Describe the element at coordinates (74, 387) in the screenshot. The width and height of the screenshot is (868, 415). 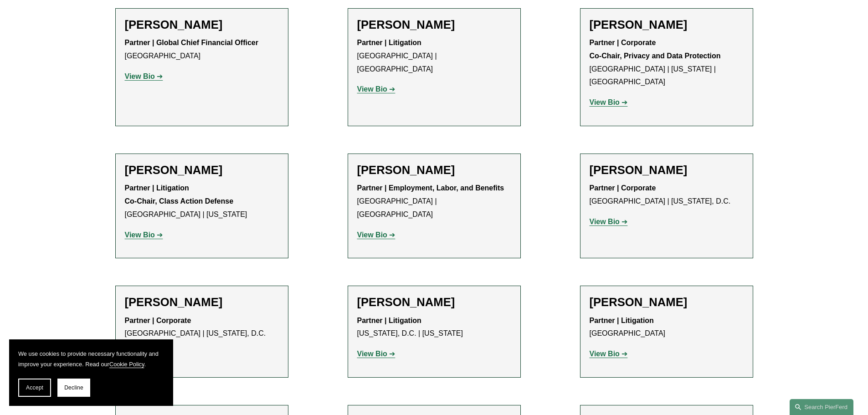
I see `span: Decline` at that location.